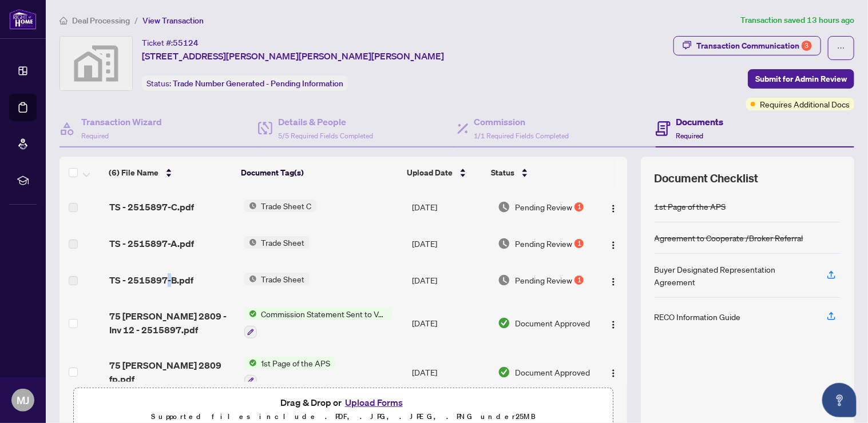 This screenshot has width=868, height=423. Describe the element at coordinates (807, 46) in the screenshot. I see `div: 3` at that location.